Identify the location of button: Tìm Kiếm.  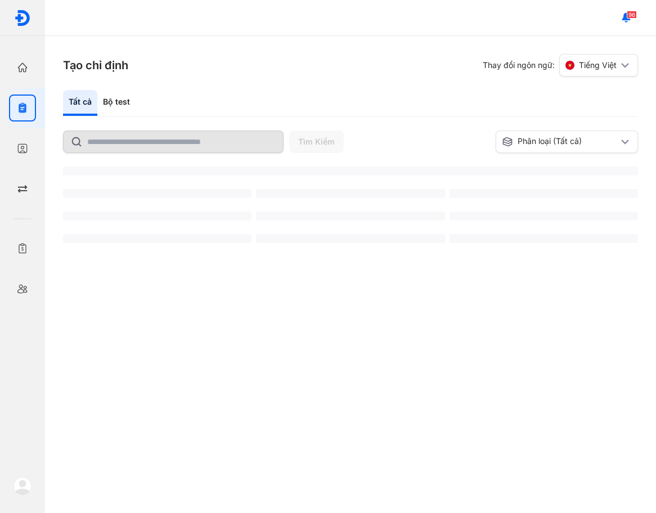
(316, 142).